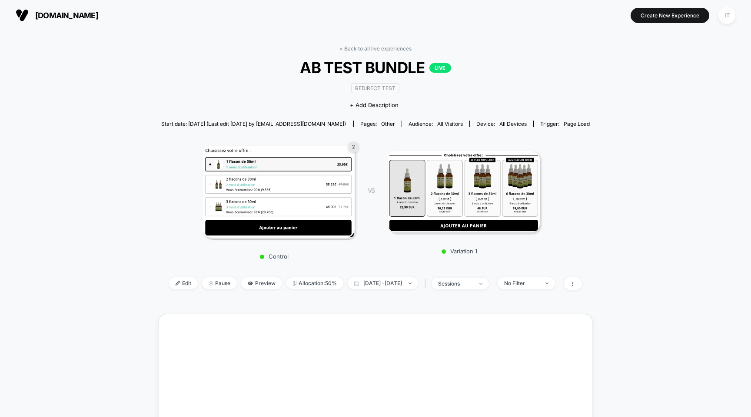  I want to click on div: sessions, so click(456, 283).